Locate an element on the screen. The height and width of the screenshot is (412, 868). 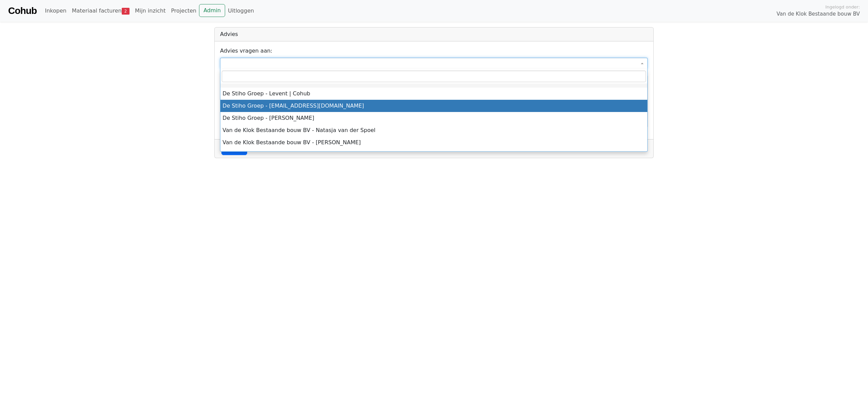
span: Van de Klok Bestaande bouw BV is located at coordinates (818, 14).